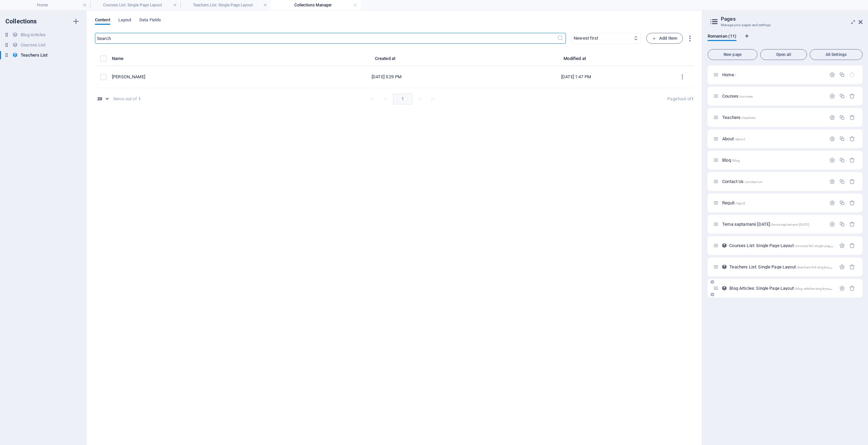  I want to click on h4: Teachers List: Single Page Layout, so click(225, 5).